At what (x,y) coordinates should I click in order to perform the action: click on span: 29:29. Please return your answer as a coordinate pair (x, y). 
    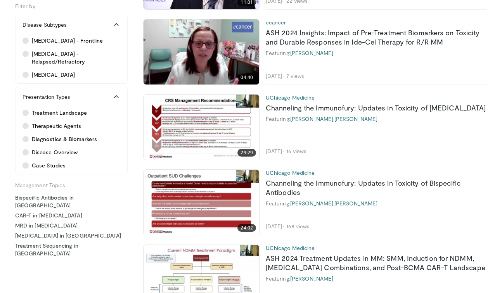
    Looking at the image, I should click on (247, 153).